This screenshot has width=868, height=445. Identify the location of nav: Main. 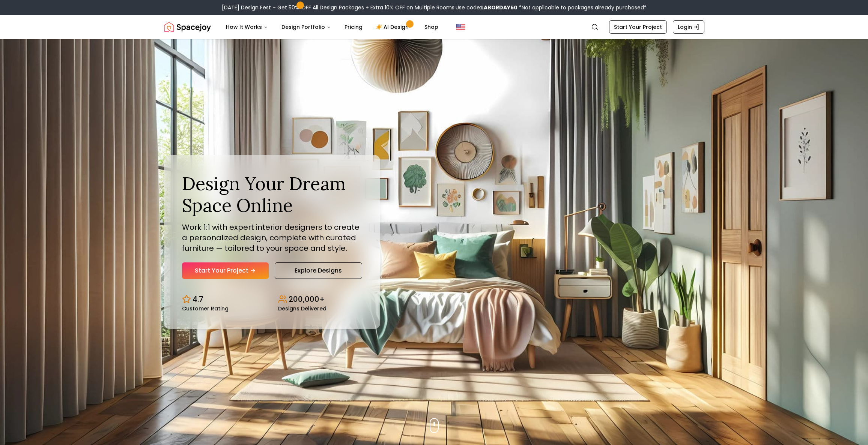
(332, 27).